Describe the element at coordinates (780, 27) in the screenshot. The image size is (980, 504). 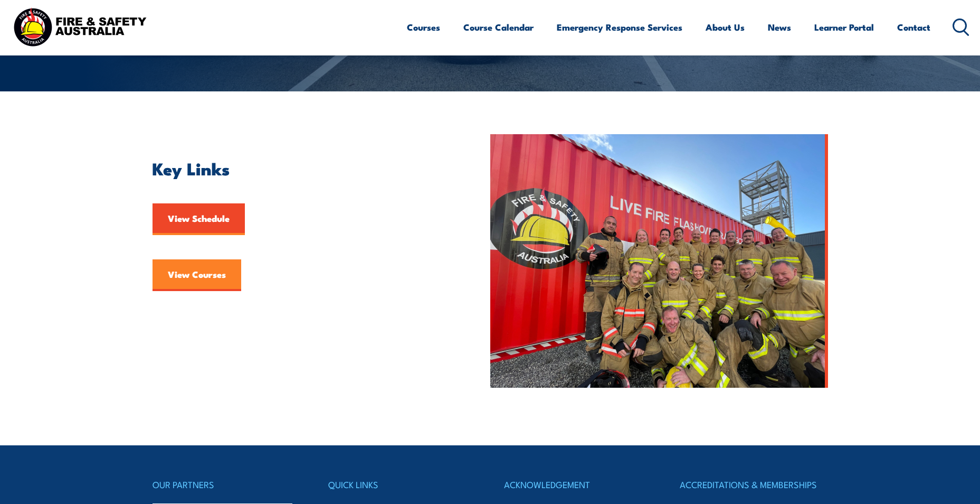
I see `a: News` at that location.